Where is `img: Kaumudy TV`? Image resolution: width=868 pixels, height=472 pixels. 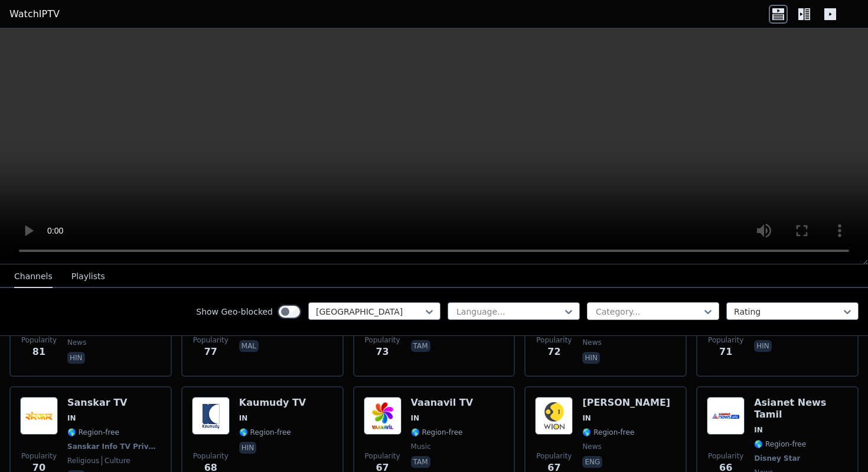
img: Kaumudy TV is located at coordinates (210, 416).